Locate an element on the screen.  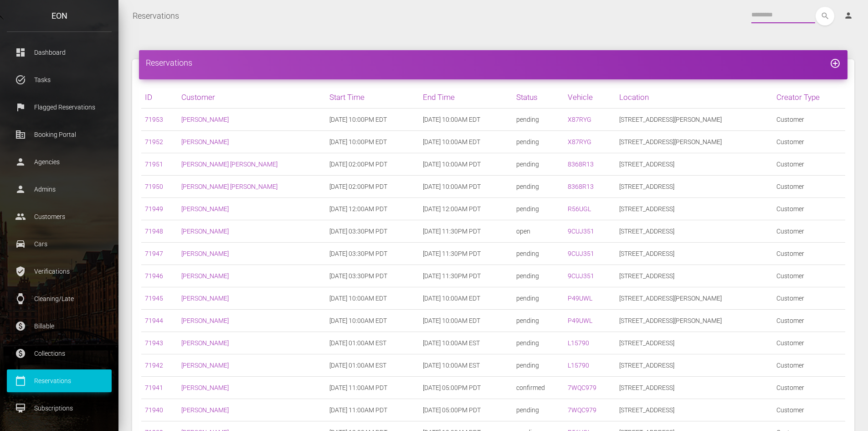
a: person is located at coordinates (849, 16).